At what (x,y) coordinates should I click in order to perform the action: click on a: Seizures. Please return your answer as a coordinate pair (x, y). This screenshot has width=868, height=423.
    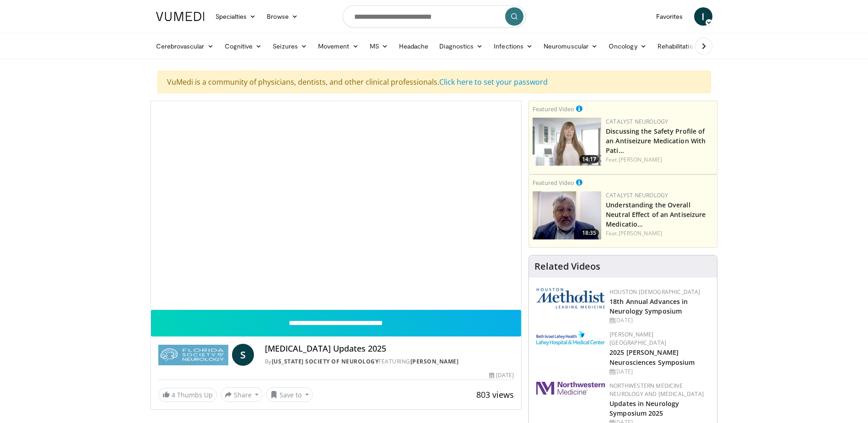
    Looking at the image, I should click on (290, 46).